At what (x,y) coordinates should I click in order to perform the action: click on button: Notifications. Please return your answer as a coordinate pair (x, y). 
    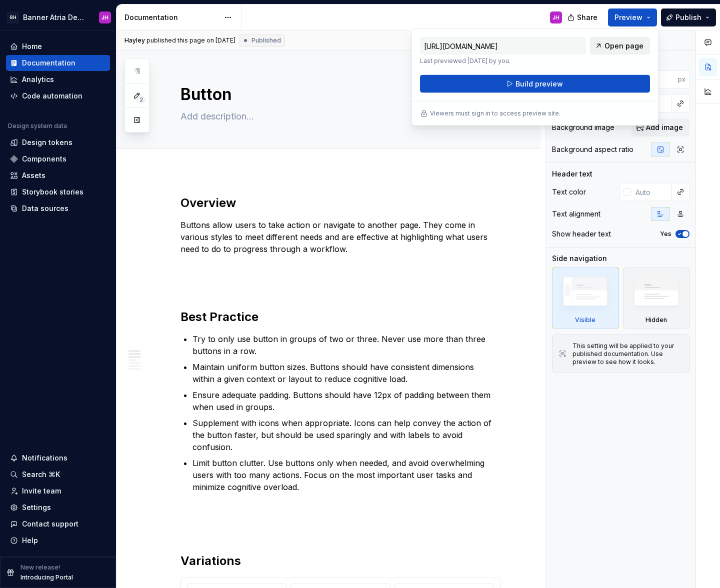
    Looking at the image, I should click on (58, 458).